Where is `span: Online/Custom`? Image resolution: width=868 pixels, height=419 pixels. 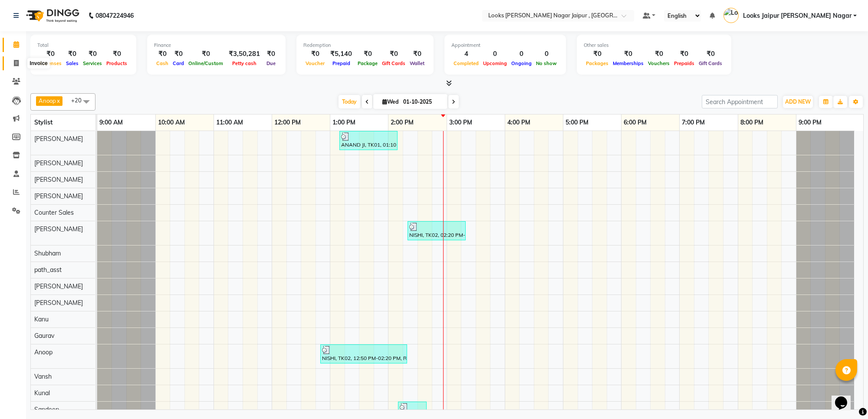
span: Online/Custom is located at coordinates (206, 63).